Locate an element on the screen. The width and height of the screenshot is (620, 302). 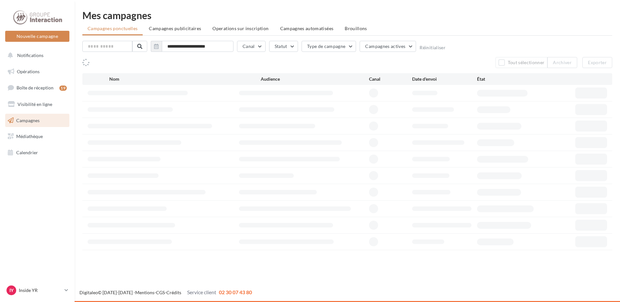
span: Visibilité en ligne is located at coordinates (35, 104).